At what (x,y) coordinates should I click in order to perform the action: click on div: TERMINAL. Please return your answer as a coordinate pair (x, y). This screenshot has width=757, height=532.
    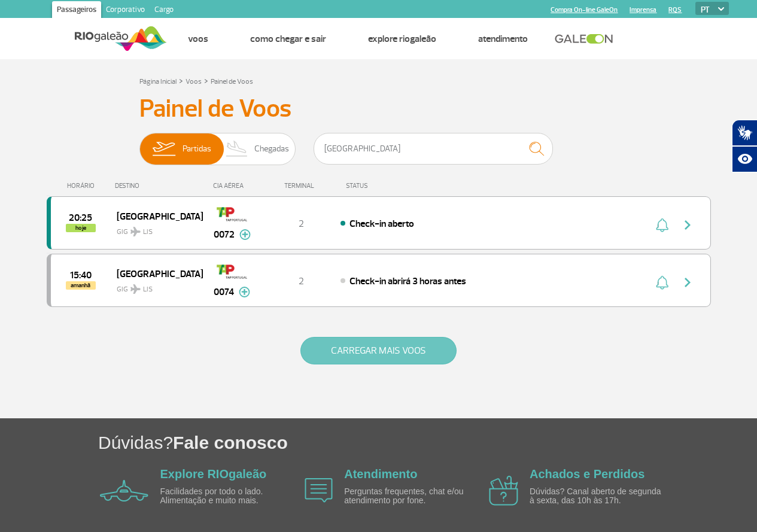
    Looking at the image, I should click on (301, 186).